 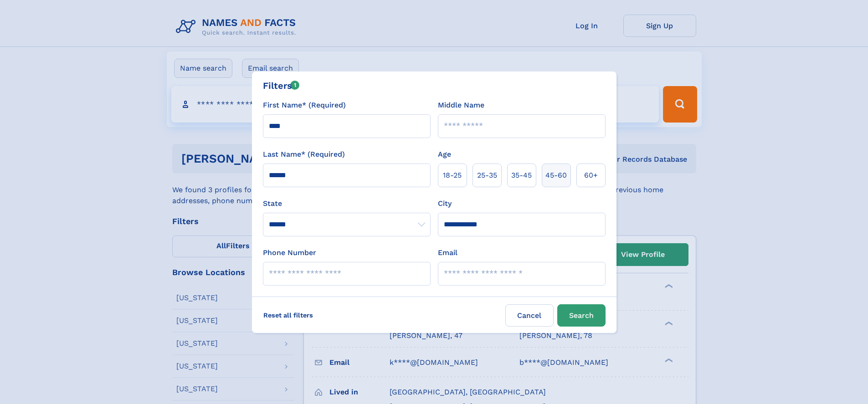 What do you see at coordinates (445, 203) in the screenshot?
I see `label: City` at bounding box center [445, 203].